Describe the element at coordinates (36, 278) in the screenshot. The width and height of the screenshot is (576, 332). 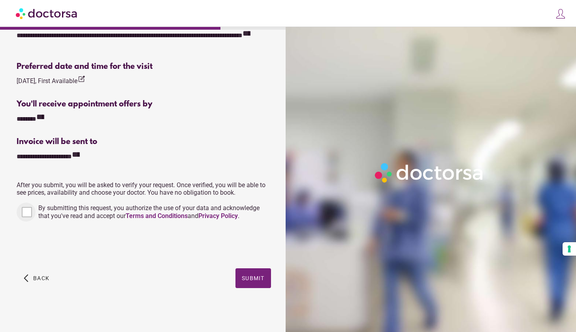
I see `button: arrow_back_ios Back` at that location.